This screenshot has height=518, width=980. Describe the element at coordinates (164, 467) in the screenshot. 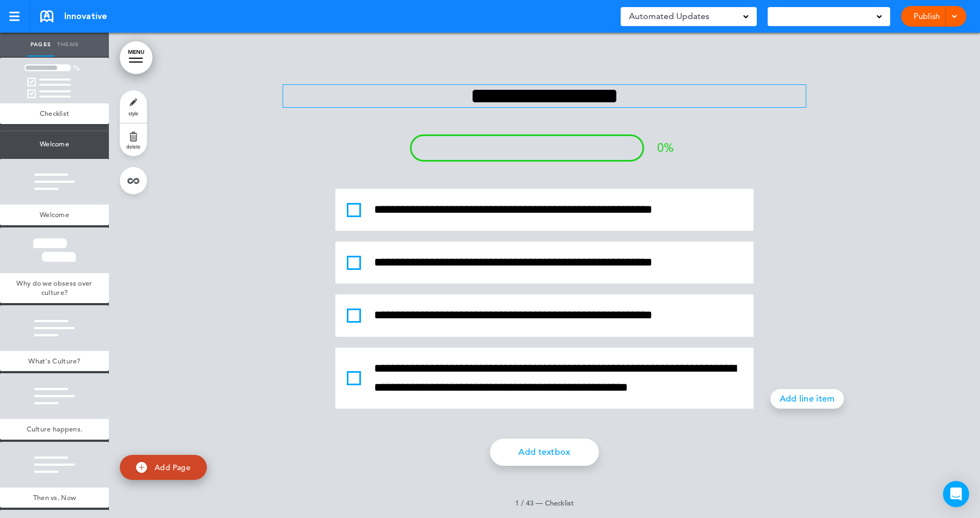

I see `a: Add Page` at that location.